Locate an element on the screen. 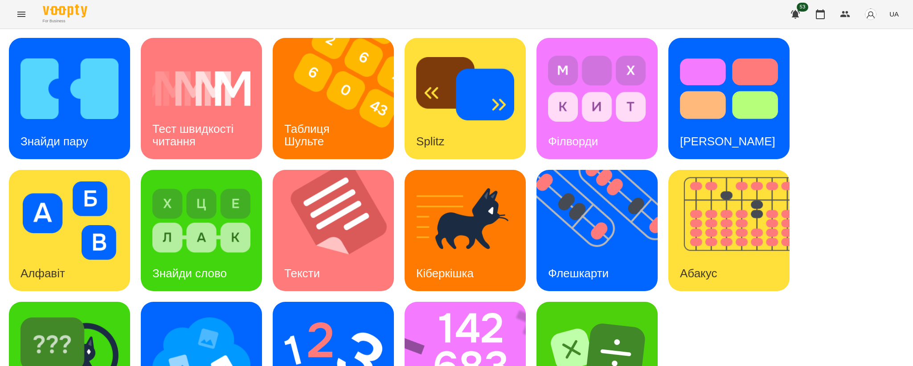 The height and width of the screenshot is (366, 913). a: Тест швидкості читанняТест швидкості читання is located at coordinates (202, 99).